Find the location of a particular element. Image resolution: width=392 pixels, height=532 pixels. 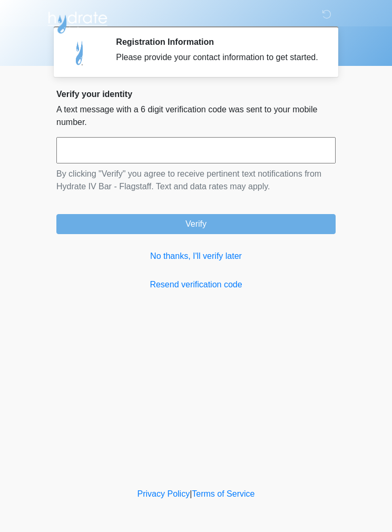

h2: Verify your identity is located at coordinates (196, 94).